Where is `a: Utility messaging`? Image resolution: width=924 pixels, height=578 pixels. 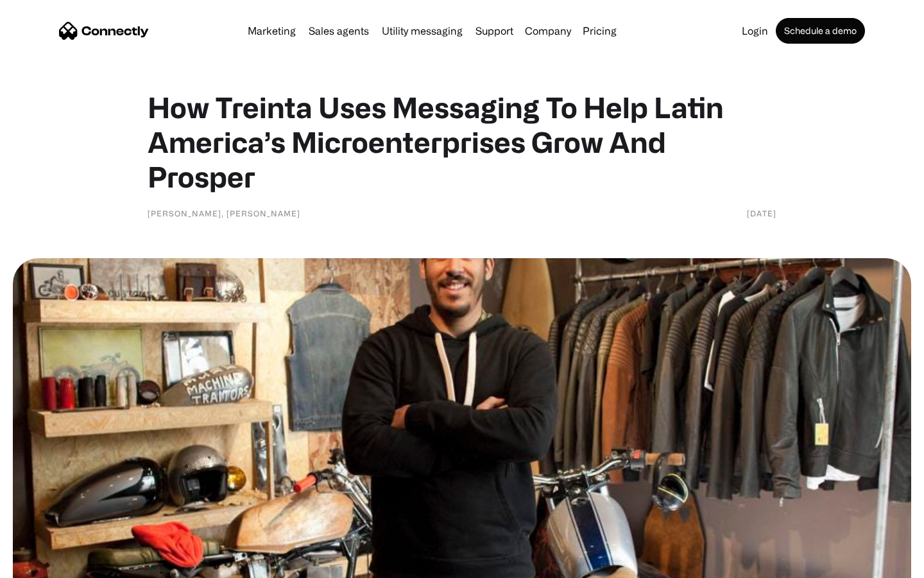 a: Utility messaging is located at coordinates (423, 31).